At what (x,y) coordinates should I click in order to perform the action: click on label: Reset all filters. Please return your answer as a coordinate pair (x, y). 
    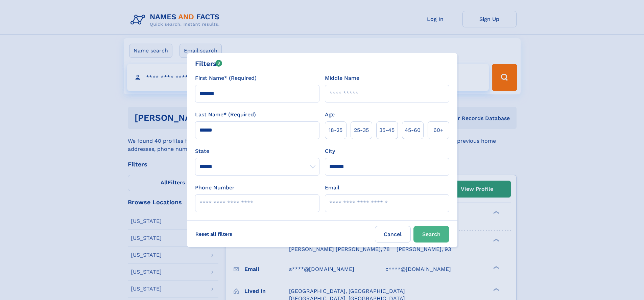
    Looking at the image, I should click on (214, 234).